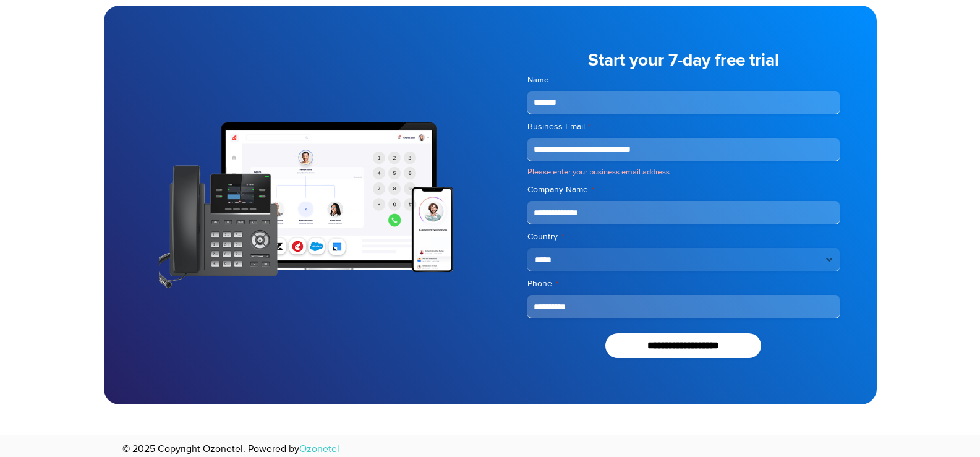  I want to click on h5: Start your 7-day free trial, so click(683, 61).